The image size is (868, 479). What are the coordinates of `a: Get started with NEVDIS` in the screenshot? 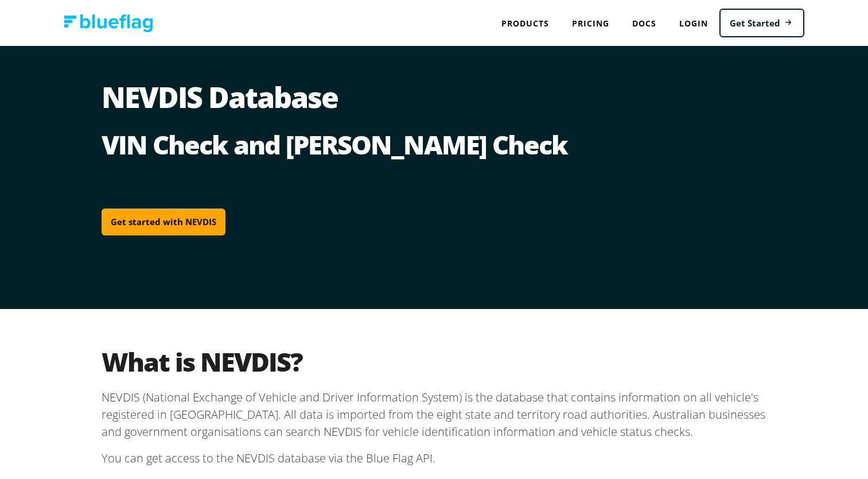 It's located at (164, 221).